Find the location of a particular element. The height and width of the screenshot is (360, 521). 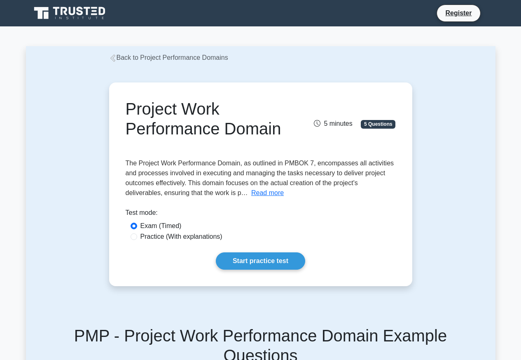

span: 5 minutes is located at coordinates (333, 123).